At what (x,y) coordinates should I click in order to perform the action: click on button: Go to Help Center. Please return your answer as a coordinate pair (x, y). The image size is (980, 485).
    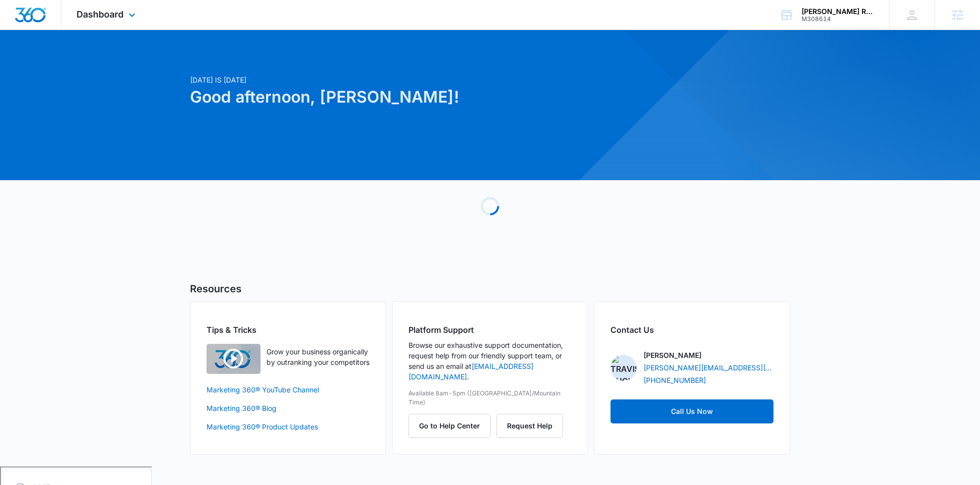
    Looking at the image, I should click on (449, 426).